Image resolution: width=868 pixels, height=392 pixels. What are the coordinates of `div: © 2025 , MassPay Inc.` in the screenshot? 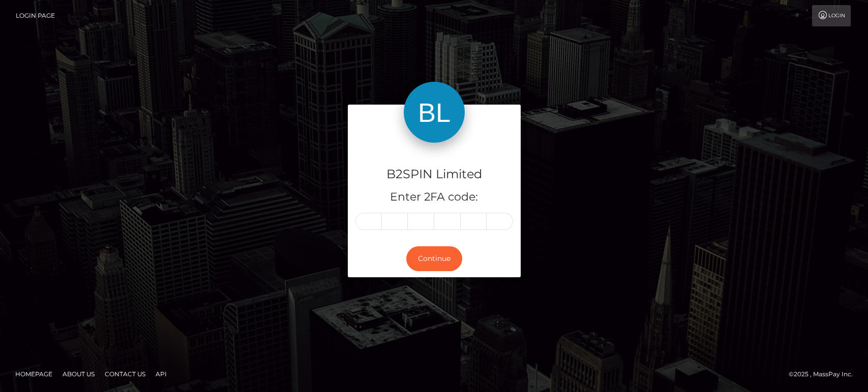 It's located at (824, 375).